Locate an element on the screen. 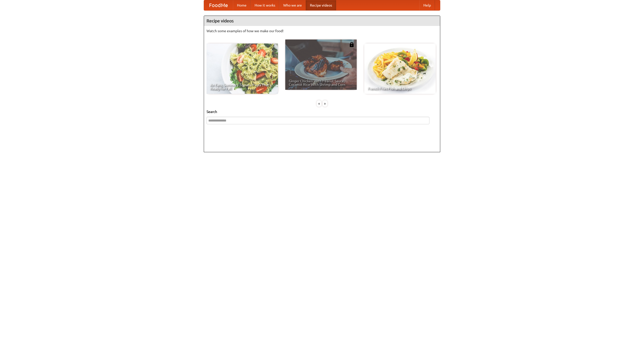 The image size is (644, 356). a: Recipe videos is located at coordinates (321, 5).